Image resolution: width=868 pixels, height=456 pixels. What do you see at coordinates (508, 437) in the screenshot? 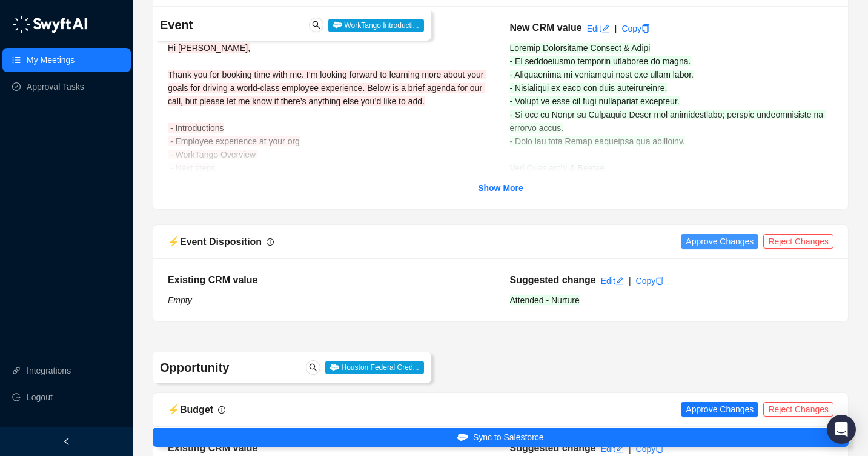
I see `span: Sync to Salesforce` at bounding box center [508, 437].